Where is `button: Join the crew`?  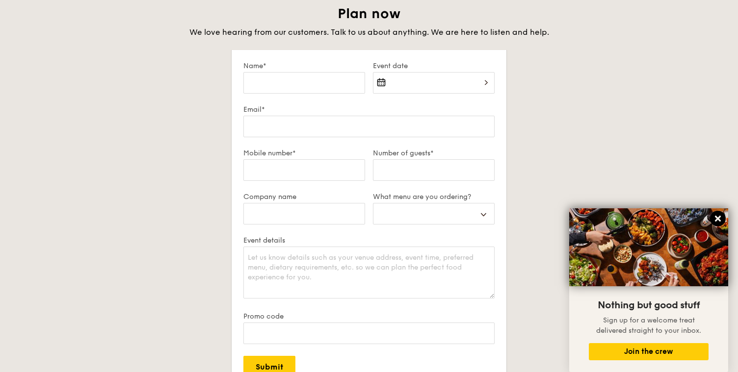
button: Join the crew is located at coordinates (649, 352).